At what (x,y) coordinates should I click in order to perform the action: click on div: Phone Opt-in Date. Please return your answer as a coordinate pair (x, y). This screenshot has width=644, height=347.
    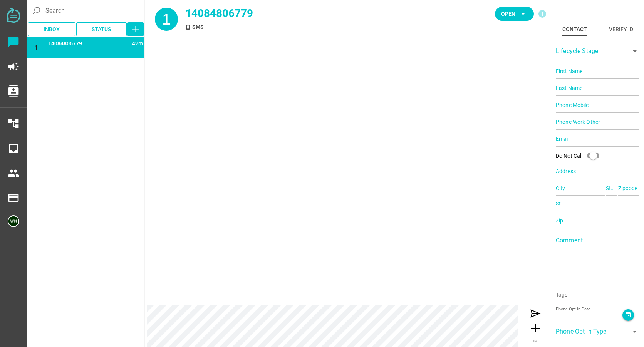
    Looking at the image, I should click on (589, 309).